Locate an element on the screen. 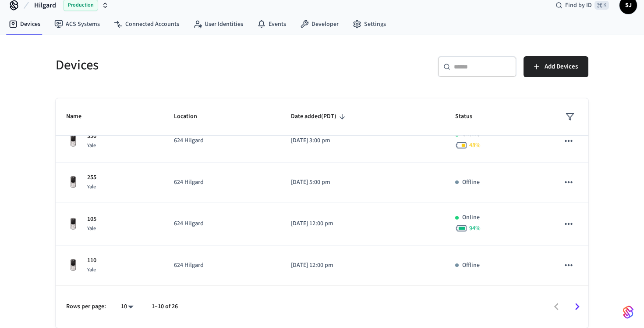  a: Devices is located at coordinates (25, 24).